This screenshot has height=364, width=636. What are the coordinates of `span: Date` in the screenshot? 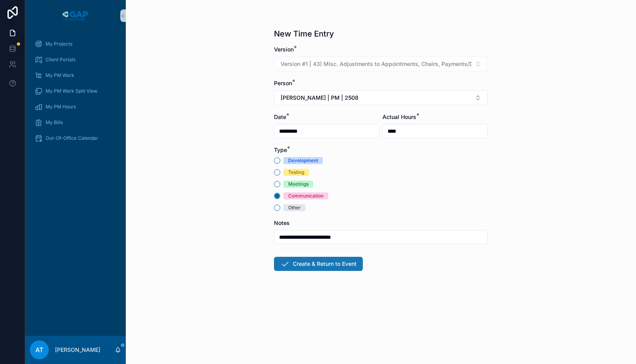 It's located at (280, 117).